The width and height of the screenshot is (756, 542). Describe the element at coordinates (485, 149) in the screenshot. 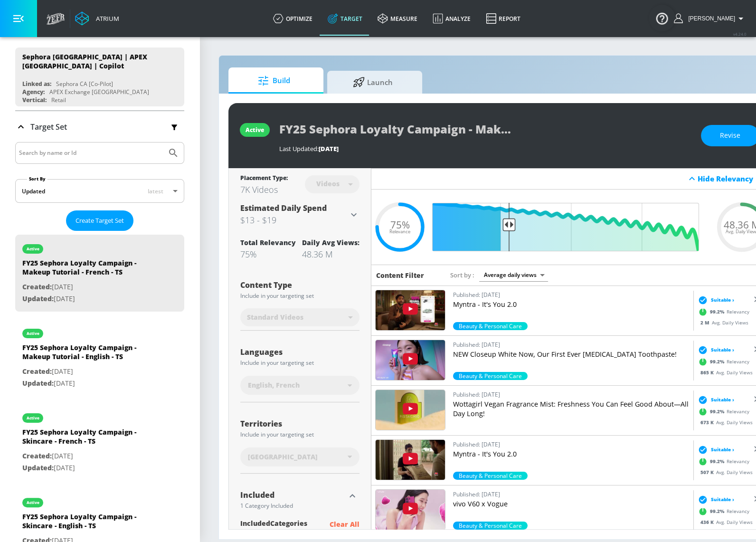

I see `div: Last Updated:` at that location.